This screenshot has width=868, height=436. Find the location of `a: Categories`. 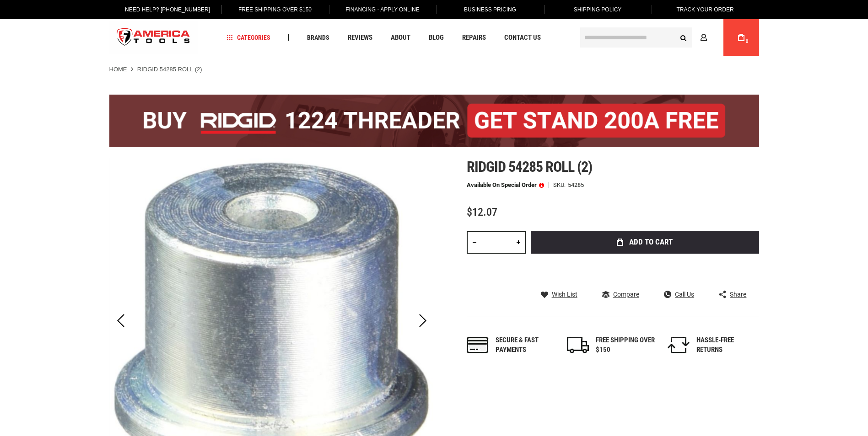

a: Categories is located at coordinates (248, 38).